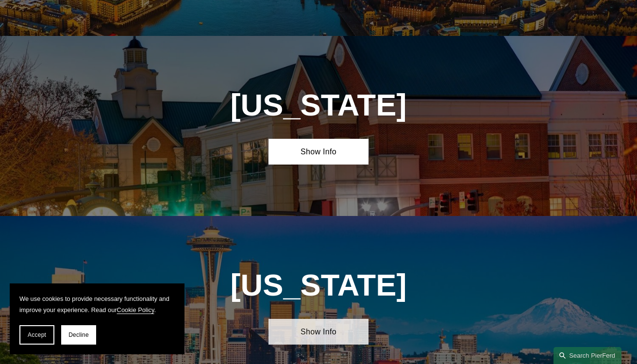  I want to click on a: Search this site, so click(588, 355).